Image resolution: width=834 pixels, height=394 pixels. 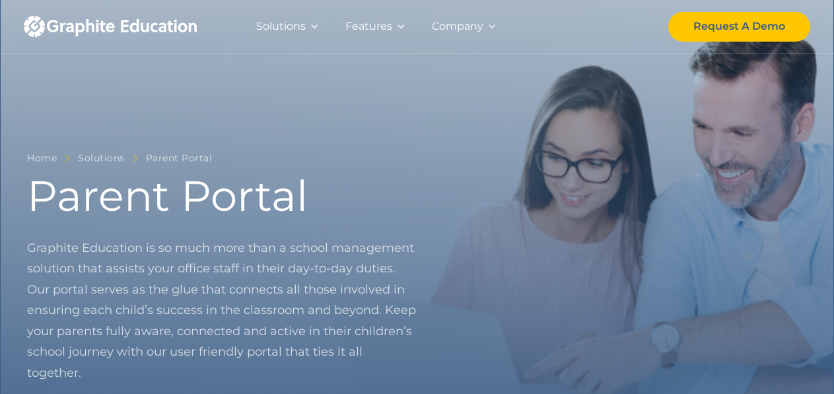 What do you see at coordinates (42, 158) in the screenshot?
I see `a: Home` at bounding box center [42, 158].